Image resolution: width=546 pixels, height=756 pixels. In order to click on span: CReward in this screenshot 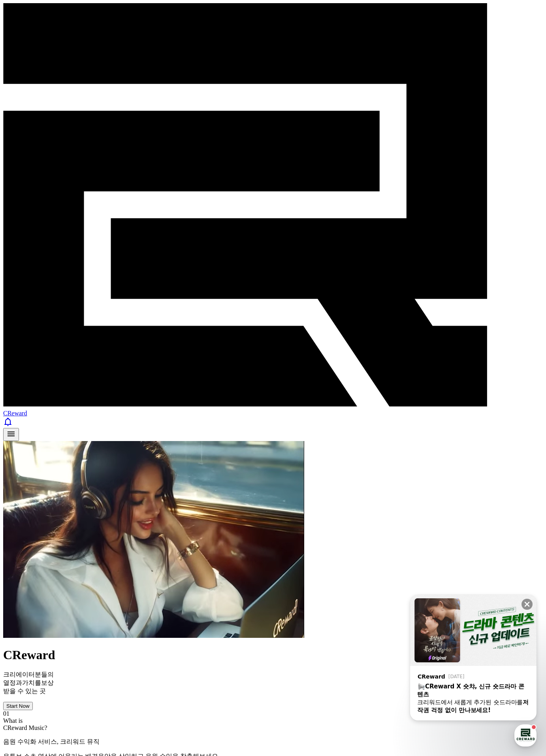, I will do `click(15, 413)`.